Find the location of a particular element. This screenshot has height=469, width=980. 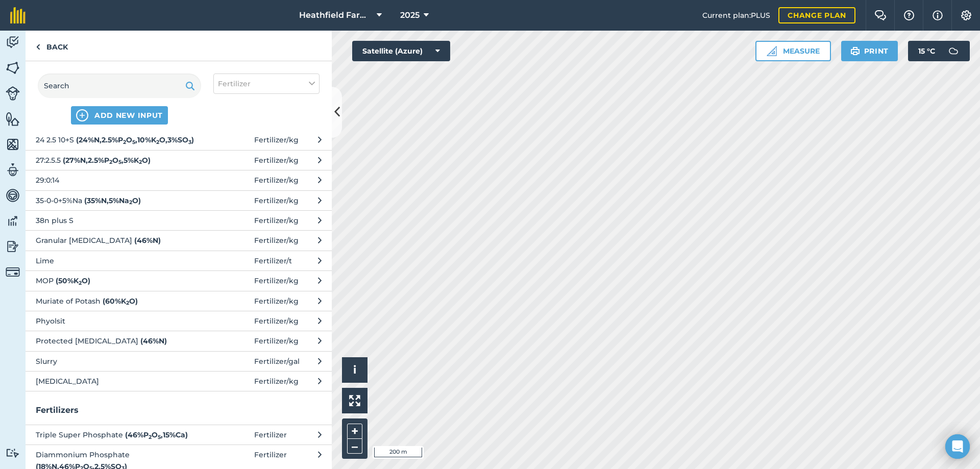

span: Current plan : PLUS is located at coordinates (736, 15).